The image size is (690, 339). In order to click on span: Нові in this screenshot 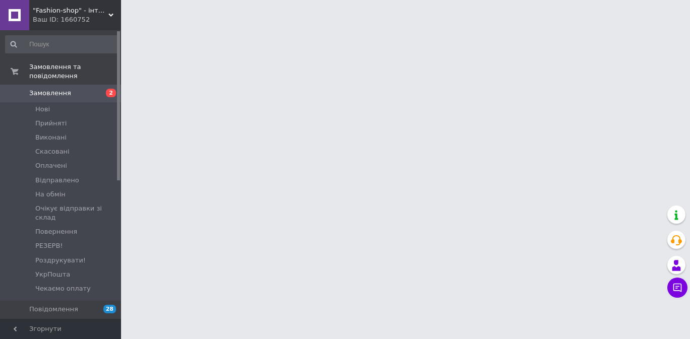, I will do `click(42, 109)`.